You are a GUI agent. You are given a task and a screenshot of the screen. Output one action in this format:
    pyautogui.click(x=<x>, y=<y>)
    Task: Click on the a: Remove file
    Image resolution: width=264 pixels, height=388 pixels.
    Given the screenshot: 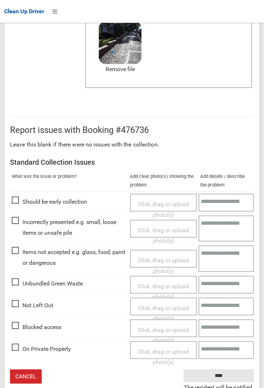 What is the action you would take?
    pyautogui.click(x=120, y=70)
    